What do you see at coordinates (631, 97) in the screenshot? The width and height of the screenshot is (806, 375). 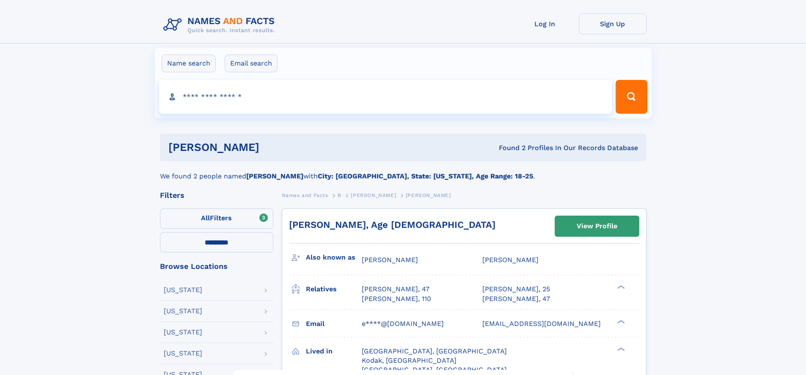 I see `button: Search Button` at bounding box center [631, 97].